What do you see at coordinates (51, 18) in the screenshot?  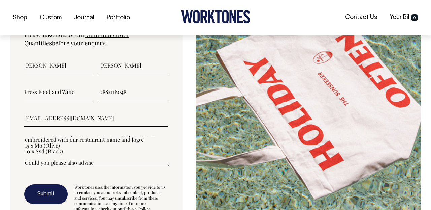 I see `a: Custom` at bounding box center [51, 18].